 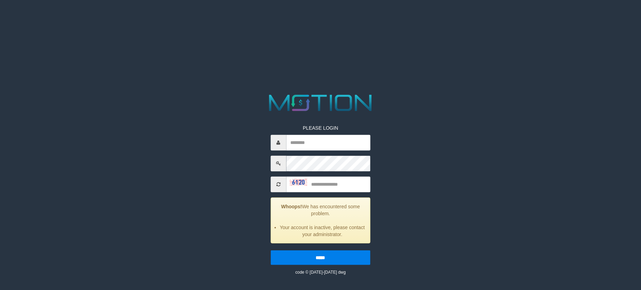 I want to click on p: PLEASE LOGIN, so click(x=320, y=127).